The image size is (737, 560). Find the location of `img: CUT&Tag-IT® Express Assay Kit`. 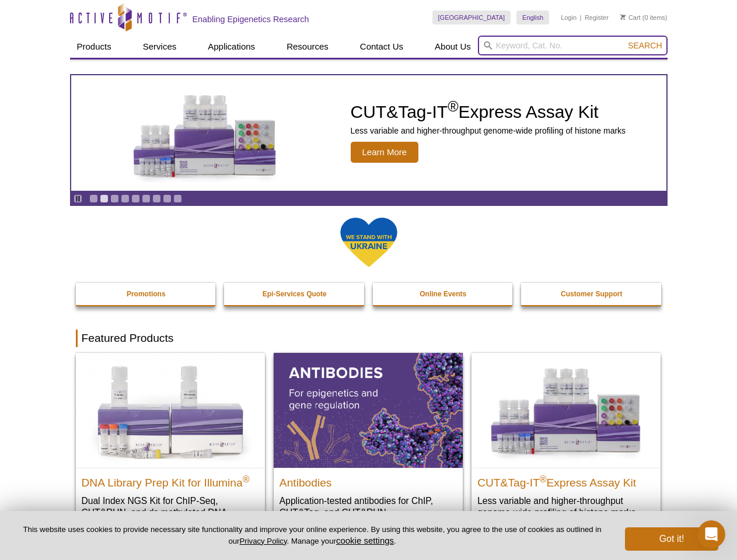

img: CUT&Tag-IT® Express Assay Kit is located at coordinates (566, 410).